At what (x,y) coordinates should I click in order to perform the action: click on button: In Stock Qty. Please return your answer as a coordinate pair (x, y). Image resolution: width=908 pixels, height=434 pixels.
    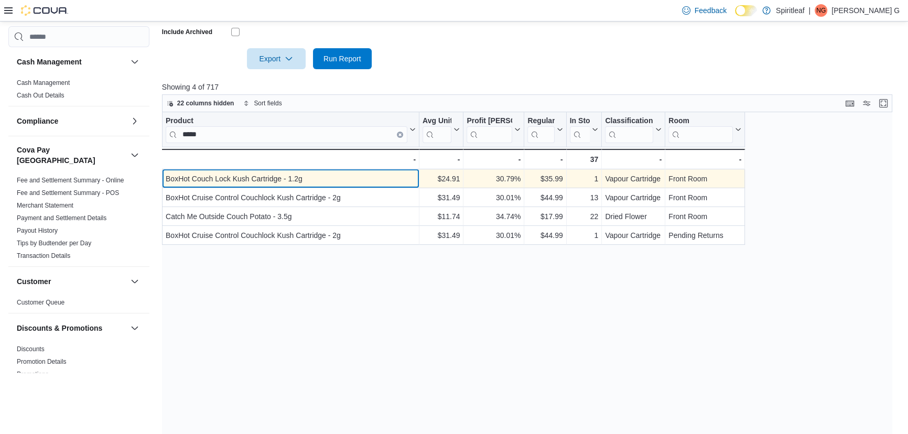
    Looking at the image, I should click on (584, 130).